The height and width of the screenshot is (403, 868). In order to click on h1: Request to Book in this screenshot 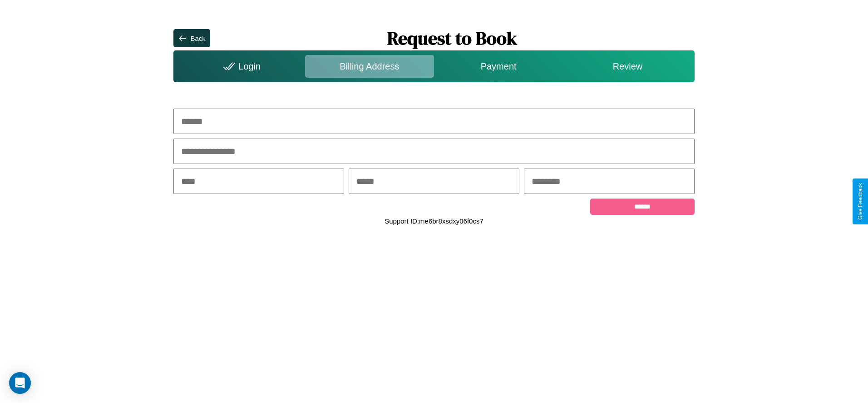, I will do `click(452, 38)`.